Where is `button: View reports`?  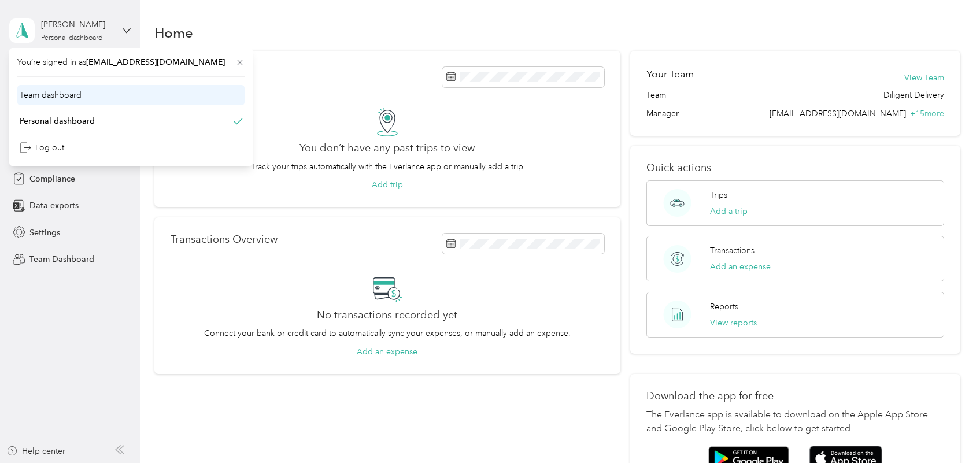 button: View reports is located at coordinates (734, 323).